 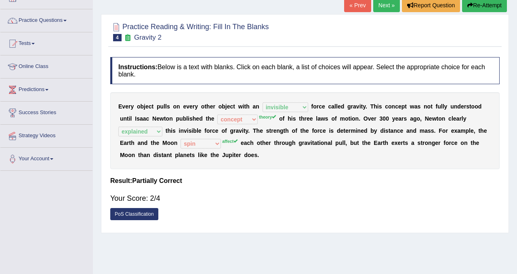 What do you see at coordinates (46, 19) in the screenshot?
I see `a: Practice Questions` at bounding box center [46, 19].